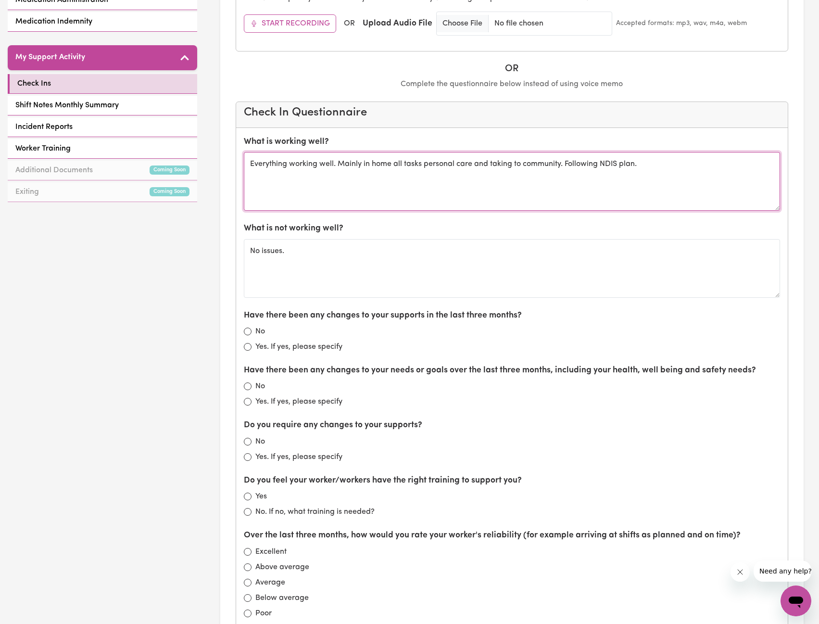 The width and height of the screenshot is (819, 624). I want to click on a: Shift Notes Monthly Summary, so click(102, 105).